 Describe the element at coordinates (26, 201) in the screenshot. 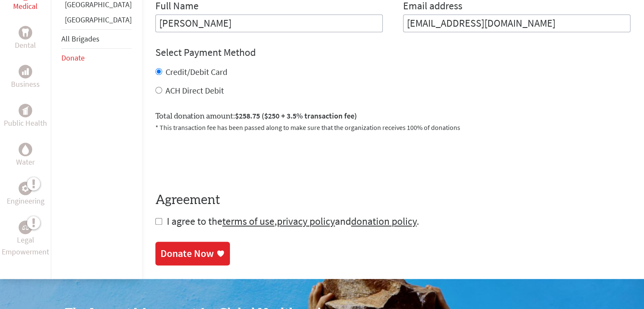

I see `p: Engineering` at that location.